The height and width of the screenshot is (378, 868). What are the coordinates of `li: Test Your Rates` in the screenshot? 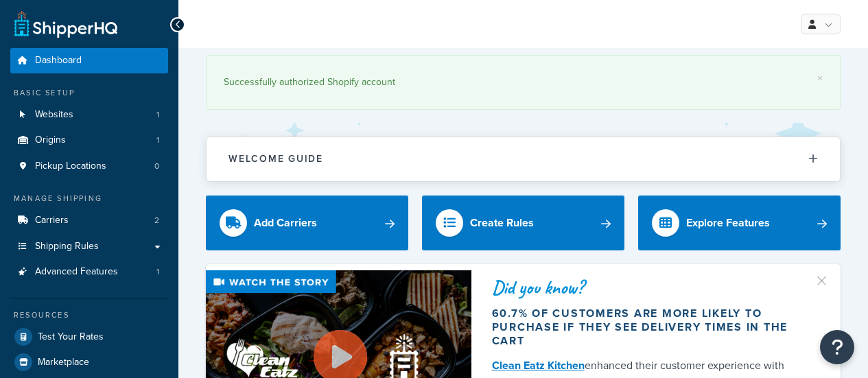 It's located at (89, 337).